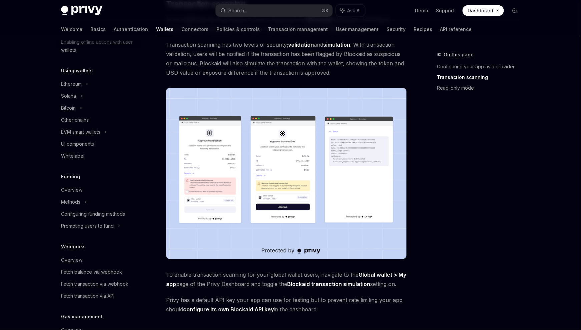  What do you see at coordinates (228, 310) in the screenshot?
I see `strong: configure its own Blockaid API key` at bounding box center [228, 310].